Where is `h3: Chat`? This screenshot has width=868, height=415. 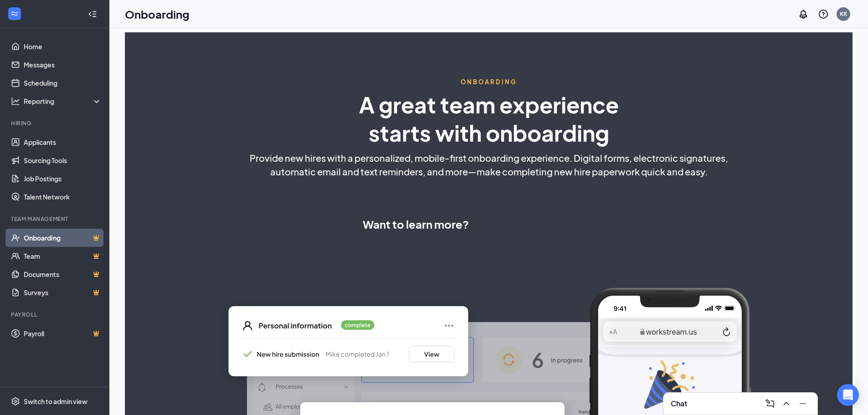
h3: Chat is located at coordinates (678, 403).